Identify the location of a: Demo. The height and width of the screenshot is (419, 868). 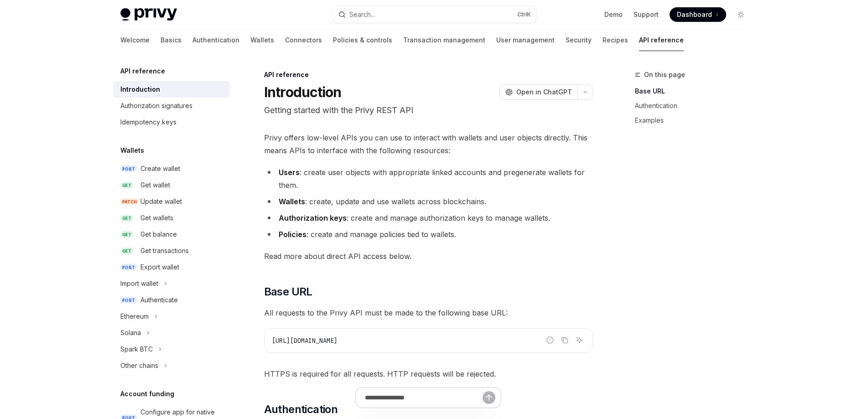
(614, 15).